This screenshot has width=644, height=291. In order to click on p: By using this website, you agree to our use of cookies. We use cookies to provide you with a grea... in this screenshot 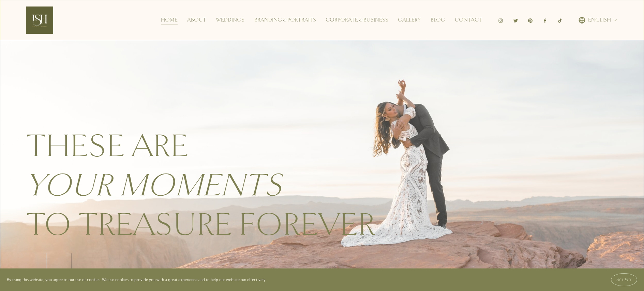, I will do `click(136, 280)`.